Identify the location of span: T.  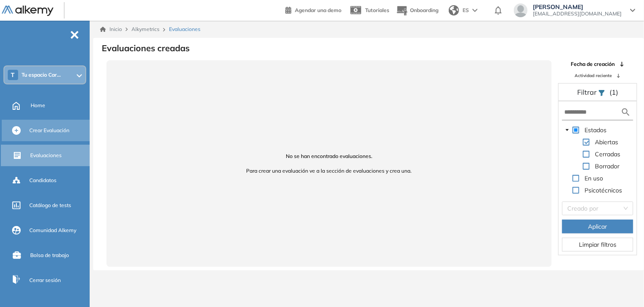
(13, 75).